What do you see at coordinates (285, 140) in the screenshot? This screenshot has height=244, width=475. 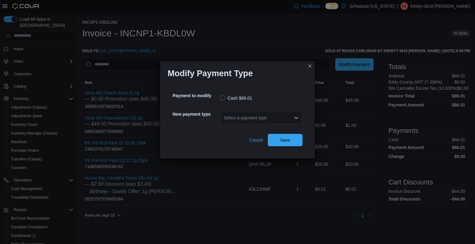 I see `button: Save` at bounding box center [285, 140].